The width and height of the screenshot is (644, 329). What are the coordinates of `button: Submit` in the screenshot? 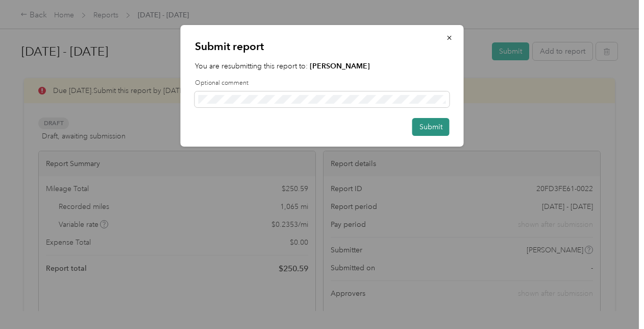 It's located at (431, 126).